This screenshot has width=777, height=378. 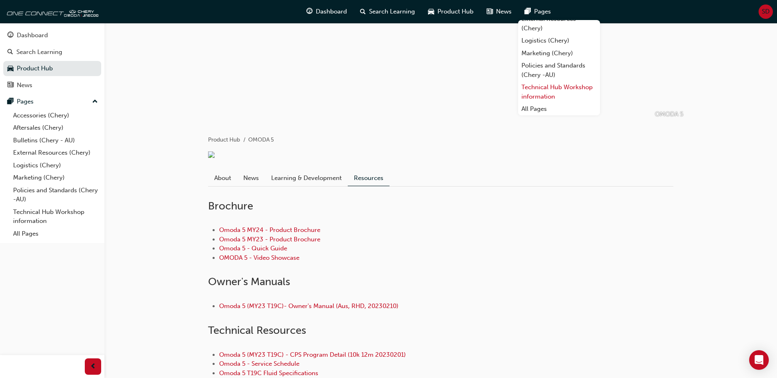 What do you see at coordinates (259, 258) in the screenshot?
I see `a: OMODA 5 - Video Showcase` at bounding box center [259, 258].